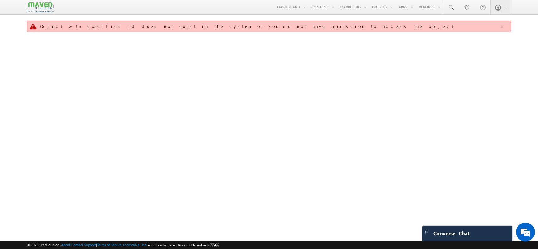  Describe the element at coordinates (123, 245) in the screenshot. I see `span: © 2025 LeadSquared | | | | |` at that location.